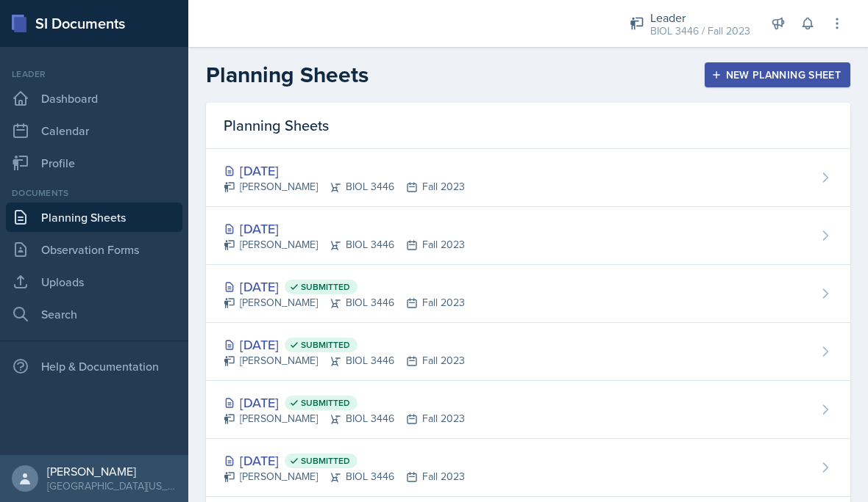 The height and width of the screenshot is (502, 868). What do you see at coordinates (94, 163) in the screenshot?
I see `a: Profile` at bounding box center [94, 163].